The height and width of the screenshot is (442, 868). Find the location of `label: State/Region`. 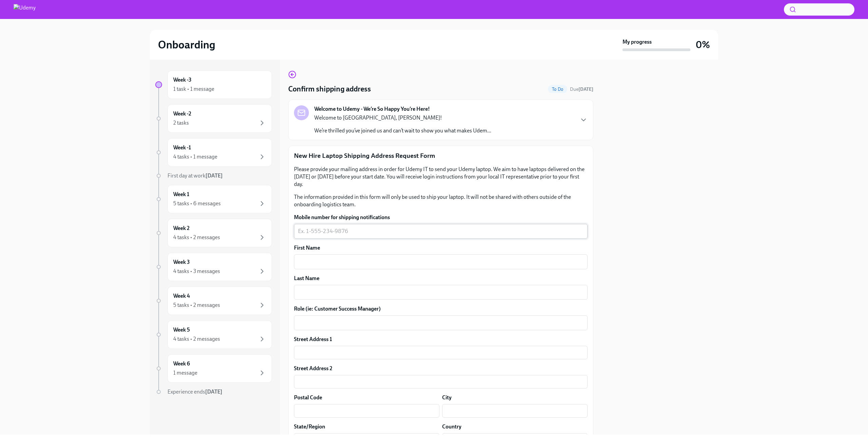

label: State/Region is located at coordinates (309, 427).